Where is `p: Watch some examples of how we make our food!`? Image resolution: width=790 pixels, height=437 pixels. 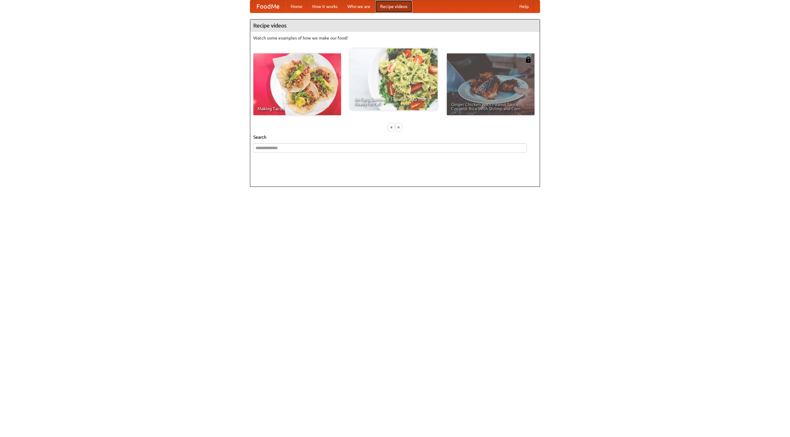 p: Watch some examples of how we make our food! is located at coordinates (395, 38).